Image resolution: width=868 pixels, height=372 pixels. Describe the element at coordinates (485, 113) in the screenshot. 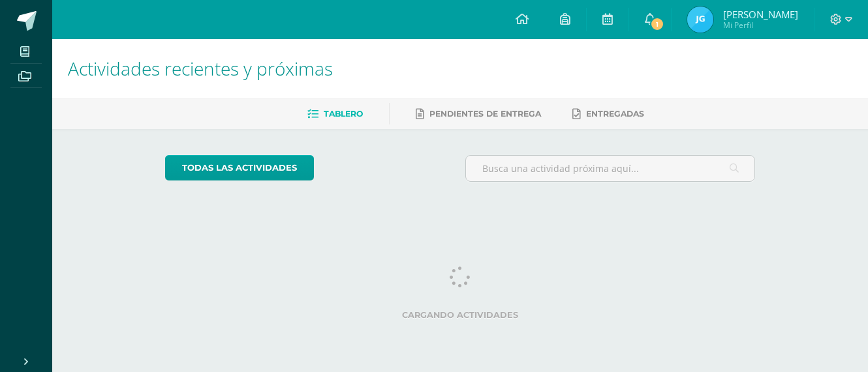

I see `span: Pendientes de entrega` at that location.